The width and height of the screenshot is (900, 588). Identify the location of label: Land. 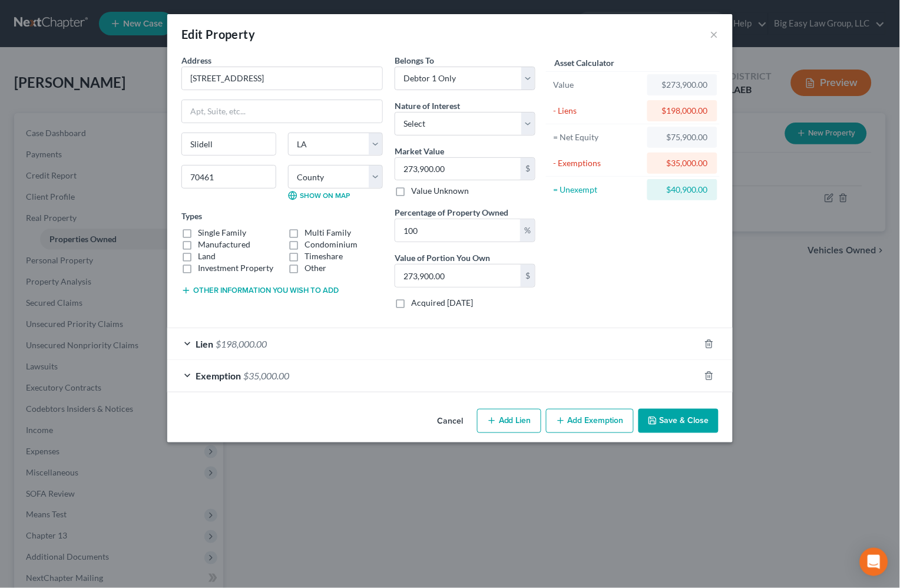
(207, 256).